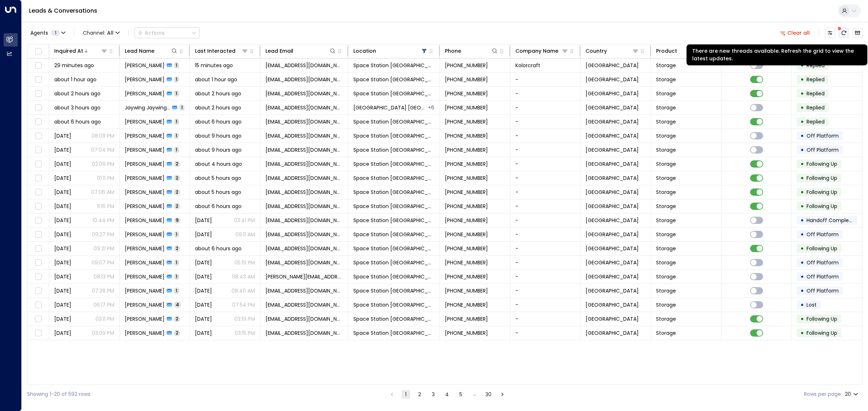 Image resolution: width=868 pixels, height=411 pixels. I want to click on span: +447432735119, so click(466, 220).